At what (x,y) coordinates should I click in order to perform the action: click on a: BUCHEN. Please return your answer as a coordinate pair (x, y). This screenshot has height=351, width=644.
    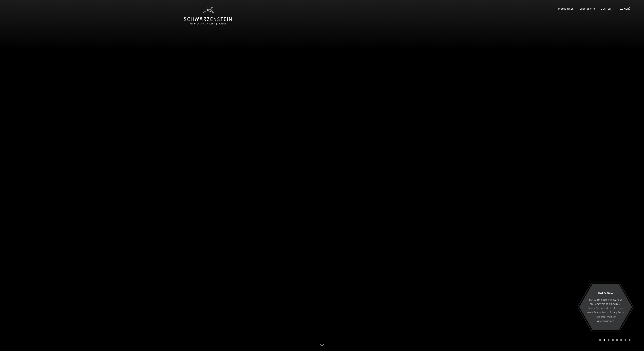
    Looking at the image, I should click on (606, 8).